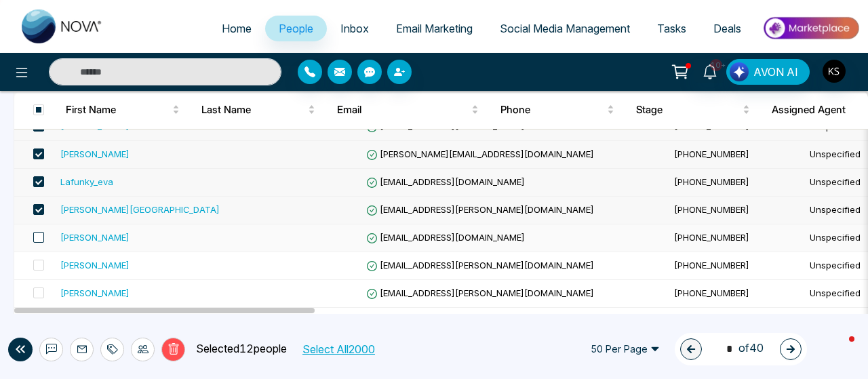 Image resolution: width=868 pixels, height=379 pixels. I want to click on span: Phone, so click(552, 109).